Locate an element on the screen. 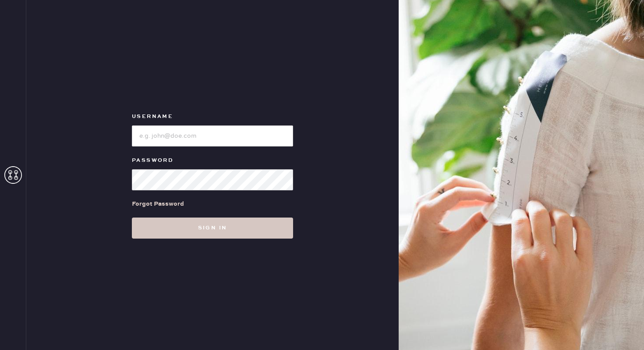 Image resolution: width=644 pixels, height=350 pixels. label: Password is located at coordinates (212, 160).